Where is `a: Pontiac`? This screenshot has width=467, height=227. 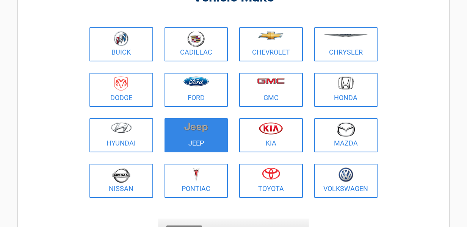
a: Pontiac is located at coordinates (196, 181).